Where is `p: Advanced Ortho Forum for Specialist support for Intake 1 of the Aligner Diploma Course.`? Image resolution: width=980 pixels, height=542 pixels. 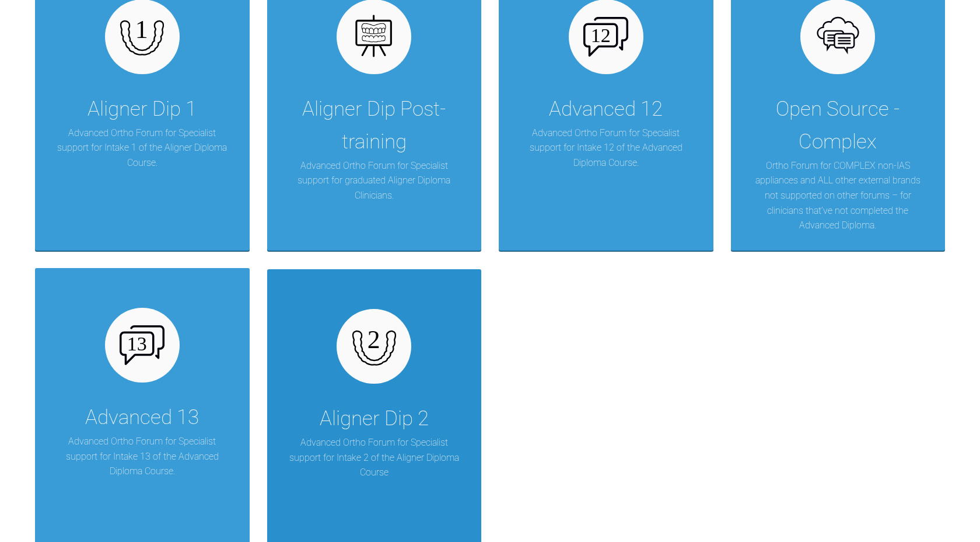 p: Advanced Ortho Forum for Specialist support for Intake 1 of the Aligner Diploma Course. is located at coordinates (142, 147).